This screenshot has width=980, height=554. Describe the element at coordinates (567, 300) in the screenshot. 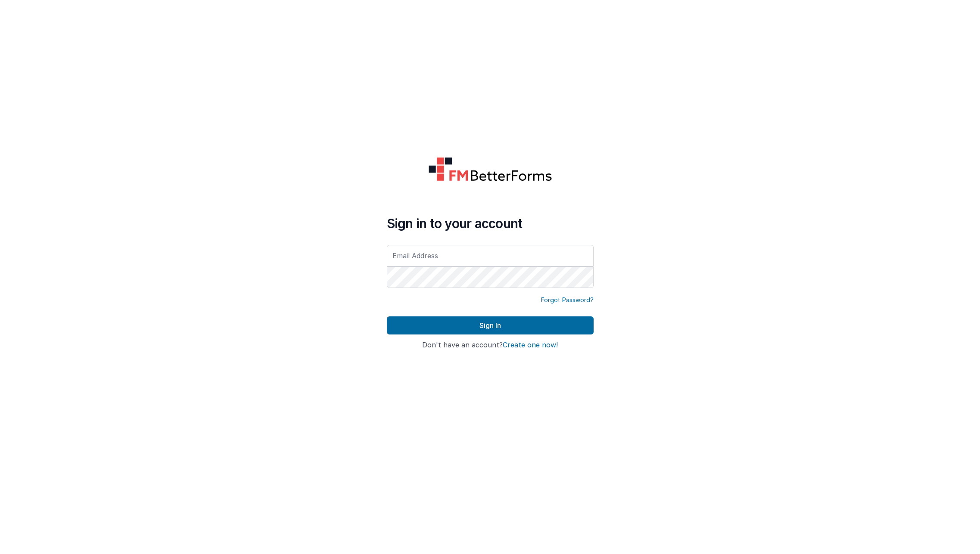

I see `a: Forgot Password?` at that location.